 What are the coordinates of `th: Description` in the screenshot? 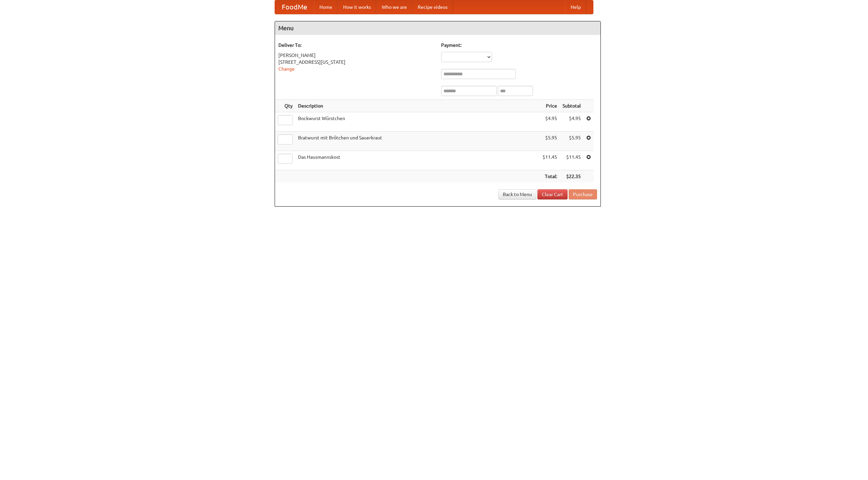 It's located at (418, 106).